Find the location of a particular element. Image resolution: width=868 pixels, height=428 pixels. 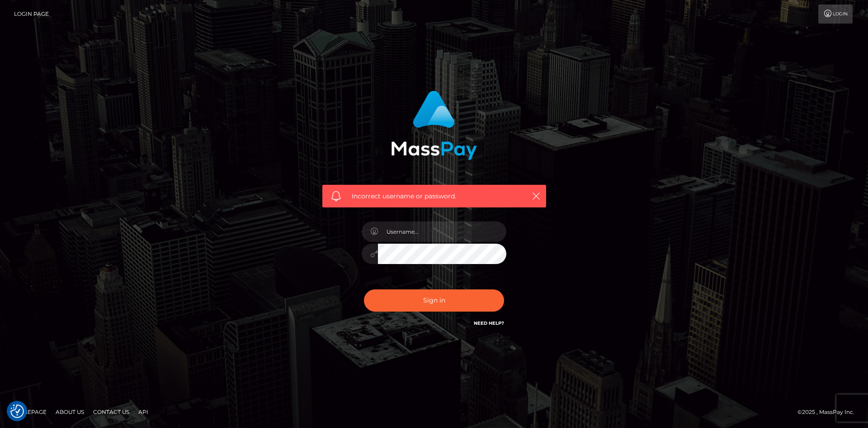

a: About Us is located at coordinates (70, 411).